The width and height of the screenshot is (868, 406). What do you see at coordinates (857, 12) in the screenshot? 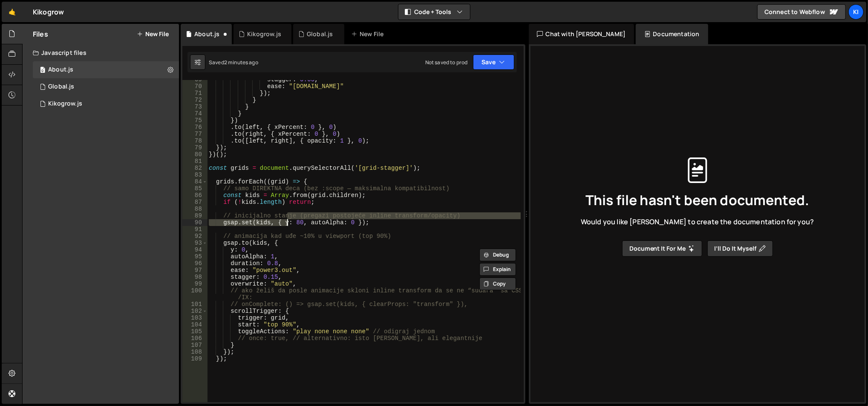
I see `a: Ki` at bounding box center [857, 12].